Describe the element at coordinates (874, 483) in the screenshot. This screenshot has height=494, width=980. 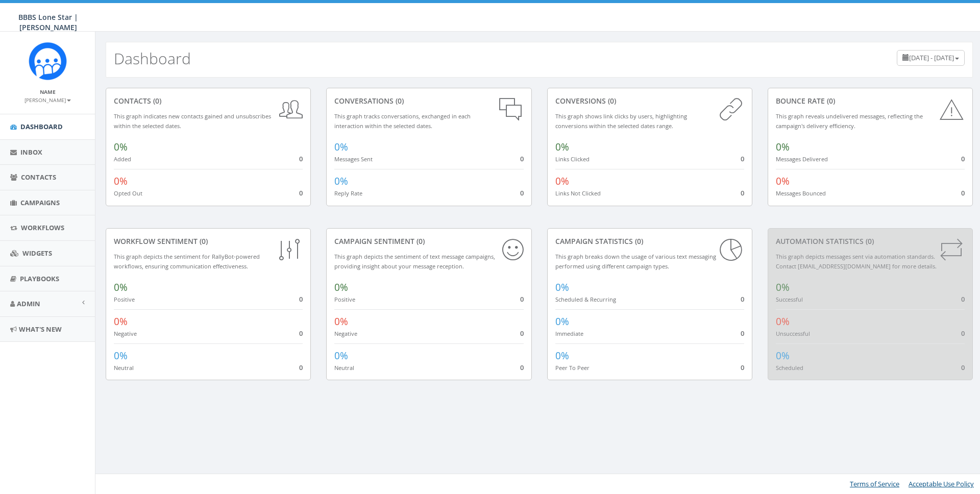
I see `a: Terms of Service` at that location.